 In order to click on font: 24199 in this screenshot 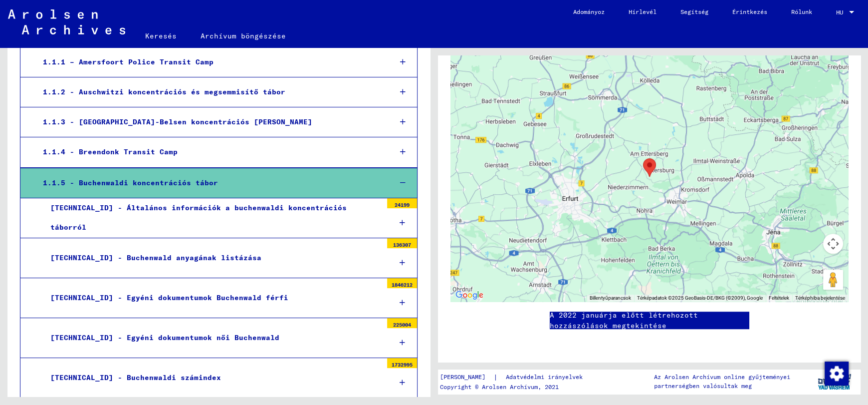, I will do `click(402, 205)`.